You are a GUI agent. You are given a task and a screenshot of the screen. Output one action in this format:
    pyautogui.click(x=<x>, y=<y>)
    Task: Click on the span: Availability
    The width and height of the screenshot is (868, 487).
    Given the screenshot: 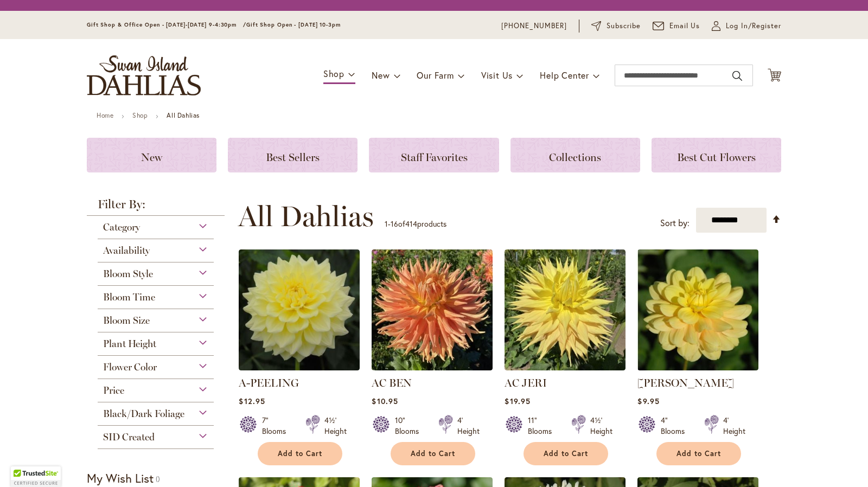 What is the action you would take?
    pyautogui.click(x=126, y=250)
    